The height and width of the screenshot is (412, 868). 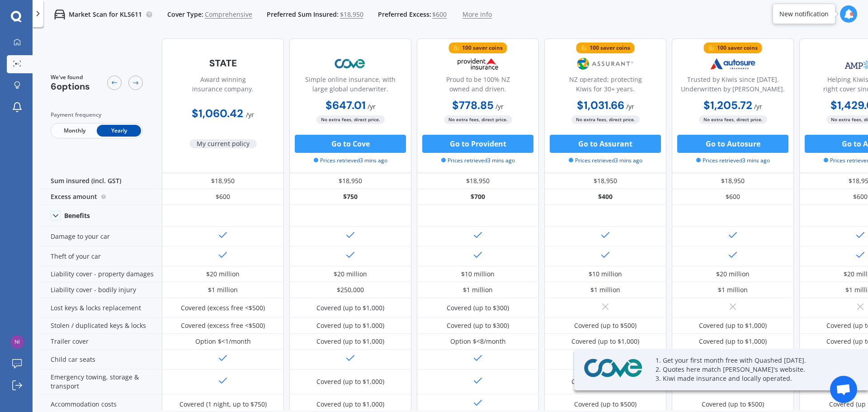 I want to click on img: State-text-1.webp, so click(x=223, y=63).